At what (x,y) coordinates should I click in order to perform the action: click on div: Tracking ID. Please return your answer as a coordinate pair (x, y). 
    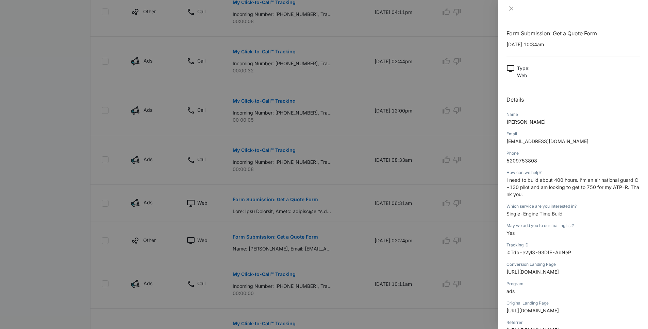
    Looking at the image, I should click on (573, 245).